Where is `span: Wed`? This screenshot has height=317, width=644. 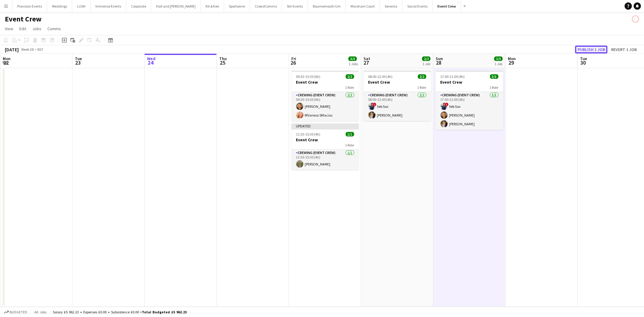
span: Wed is located at coordinates (151, 58).